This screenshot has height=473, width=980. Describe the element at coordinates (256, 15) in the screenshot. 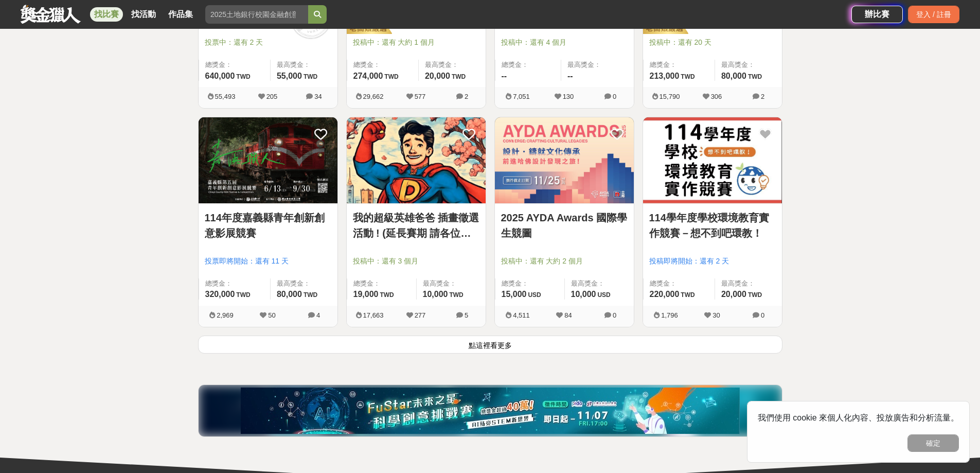

I see `input: 2025土地銀行校園金融創意挑戰賽：從你出發 開啟智慧金融新頁` at that location.